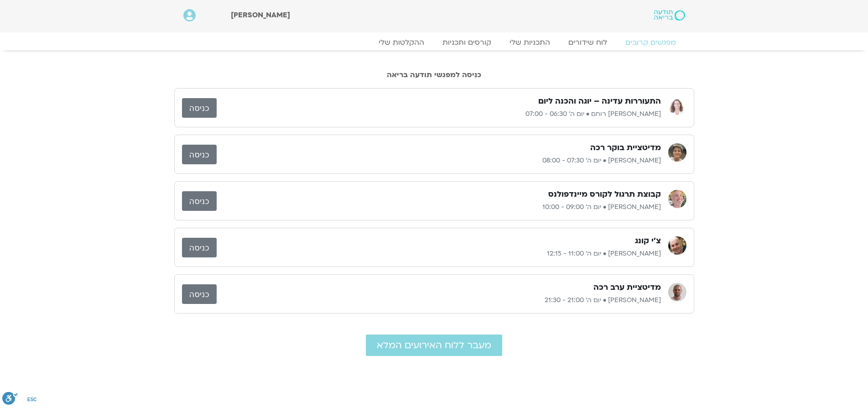  What do you see at coordinates (467, 42) in the screenshot?
I see `a: קורסים ותכניות` at bounding box center [467, 42].